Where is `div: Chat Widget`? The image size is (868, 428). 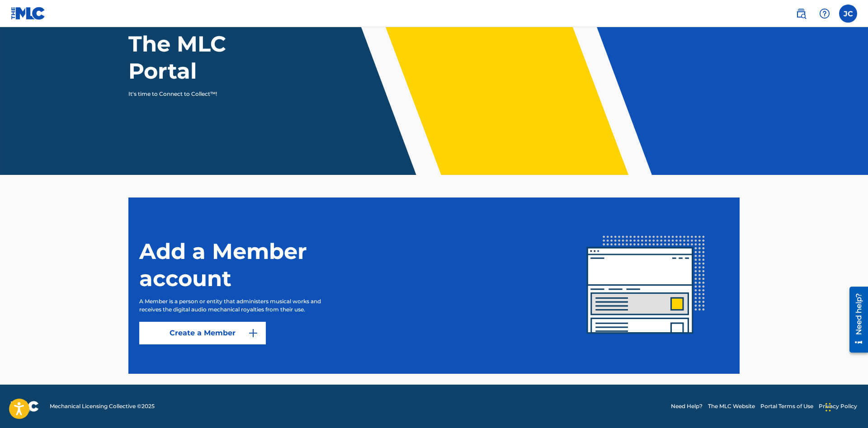 div: Chat Widget is located at coordinates (846, 406).